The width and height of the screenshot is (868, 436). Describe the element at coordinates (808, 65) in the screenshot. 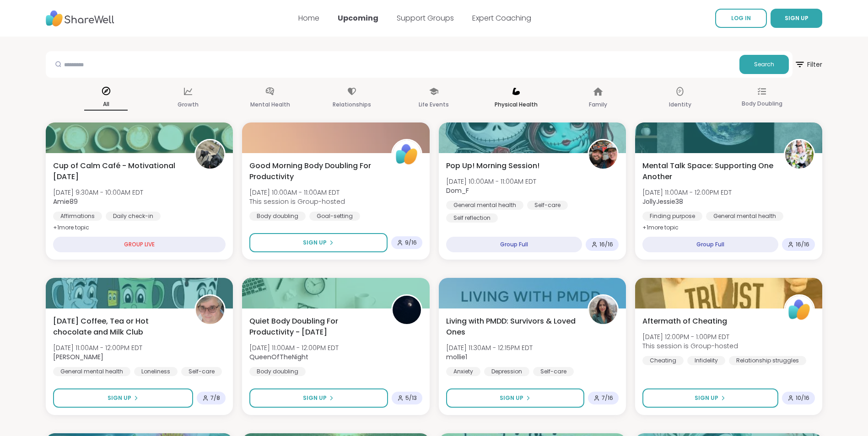

I see `span: Filter` at that location.